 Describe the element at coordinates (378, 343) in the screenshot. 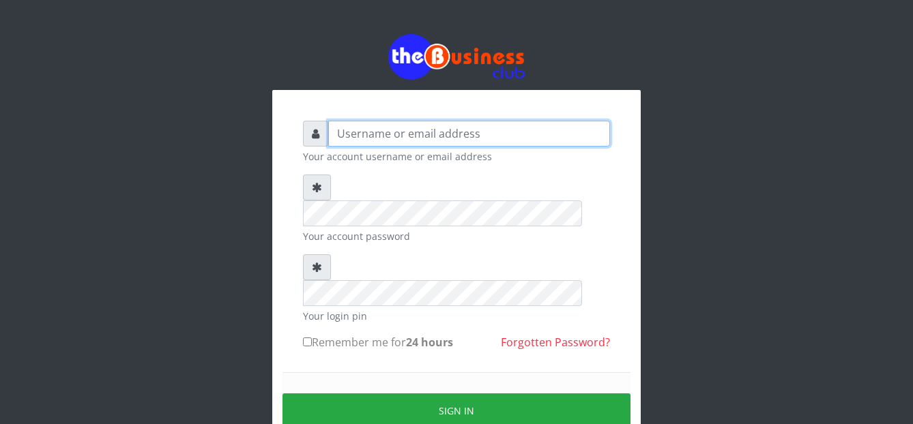

I see `label: Remember me for` at that location.